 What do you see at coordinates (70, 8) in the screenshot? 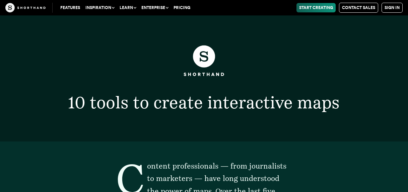
I see `a: Features` at bounding box center [70, 8].